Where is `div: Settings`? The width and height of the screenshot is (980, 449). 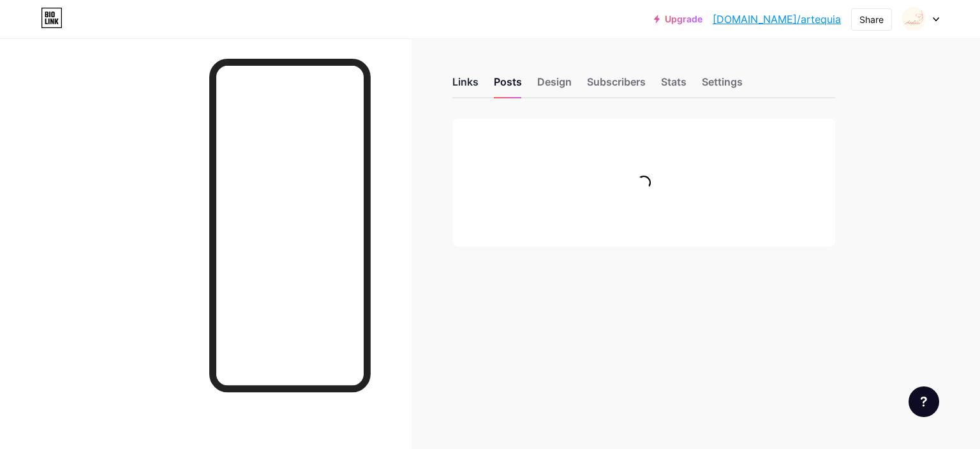 div: Settings is located at coordinates (722, 86).